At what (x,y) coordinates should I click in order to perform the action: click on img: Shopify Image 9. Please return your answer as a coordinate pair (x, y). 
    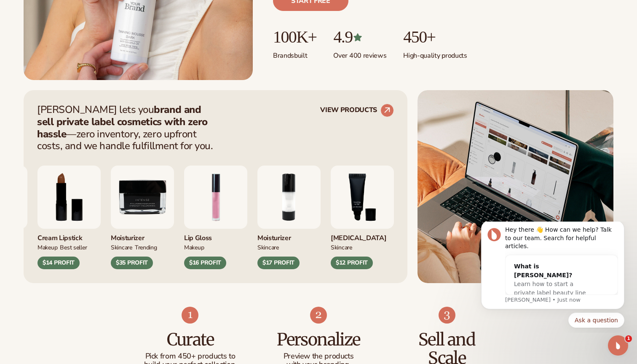
    Looking at the image, I should click on (447, 315).